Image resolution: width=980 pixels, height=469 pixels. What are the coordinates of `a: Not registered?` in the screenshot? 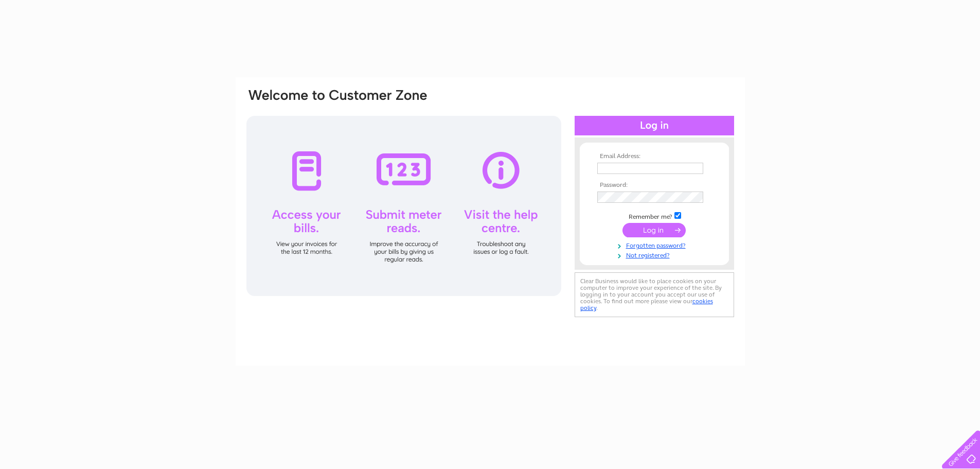 It's located at (656, 255).